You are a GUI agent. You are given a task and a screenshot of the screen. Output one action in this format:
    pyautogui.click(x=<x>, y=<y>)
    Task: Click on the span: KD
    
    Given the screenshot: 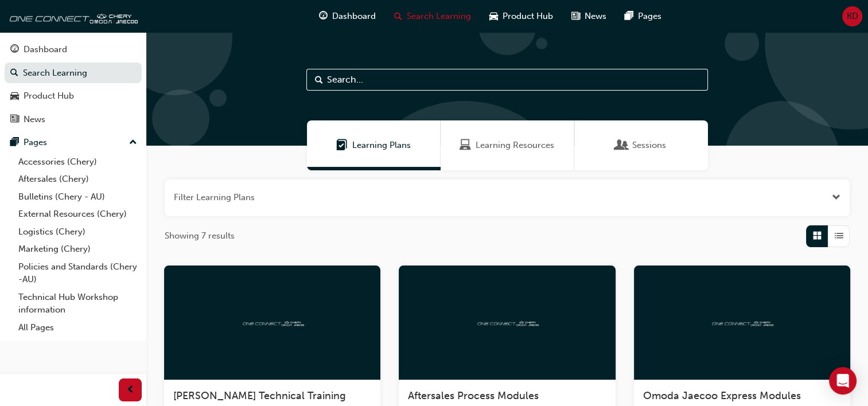 What is the action you would take?
    pyautogui.click(x=852, y=16)
    